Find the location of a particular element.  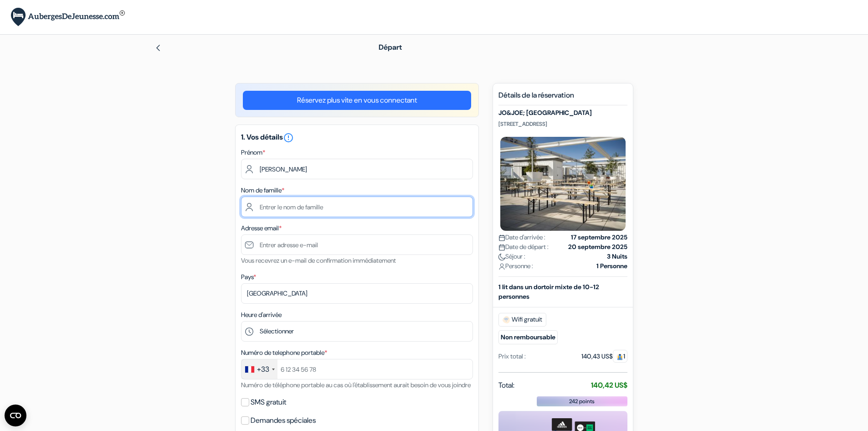

i: error_outline is located at coordinates (288, 138).